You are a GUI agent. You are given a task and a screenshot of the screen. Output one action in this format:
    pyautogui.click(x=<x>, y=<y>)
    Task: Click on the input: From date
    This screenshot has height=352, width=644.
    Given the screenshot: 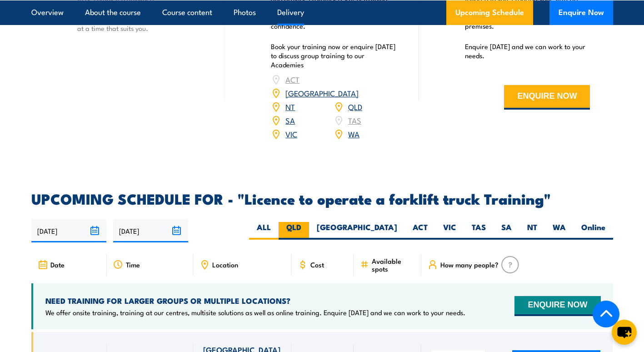 What is the action you would take?
    pyautogui.click(x=69, y=231)
    